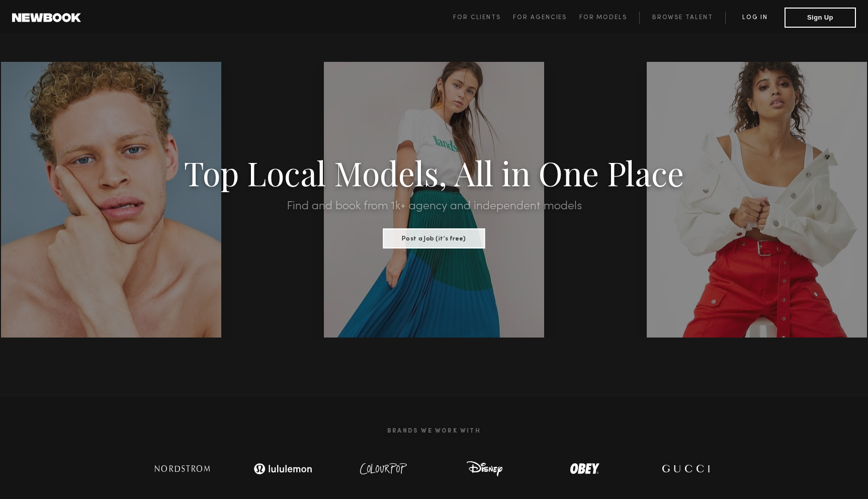  I want to click on h2: Brands We Work With, so click(434, 431).